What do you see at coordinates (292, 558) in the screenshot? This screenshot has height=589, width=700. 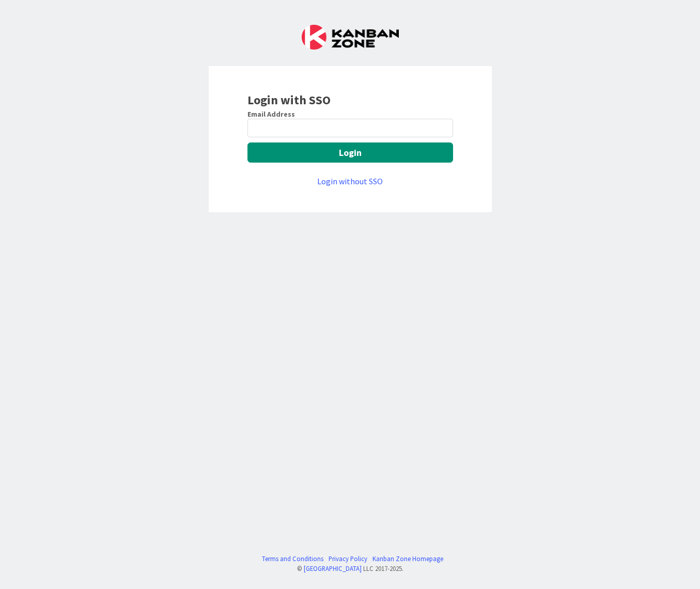 I see `a: Terms and Conditions` at bounding box center [292, 558].